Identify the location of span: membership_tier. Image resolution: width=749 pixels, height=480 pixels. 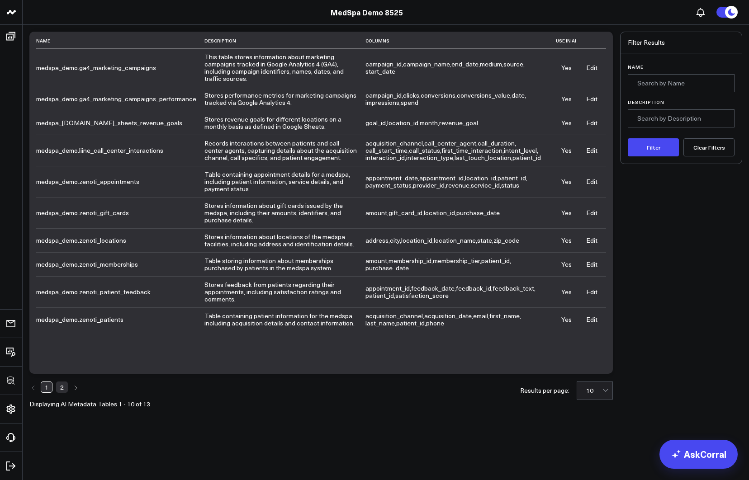
(456, 260).